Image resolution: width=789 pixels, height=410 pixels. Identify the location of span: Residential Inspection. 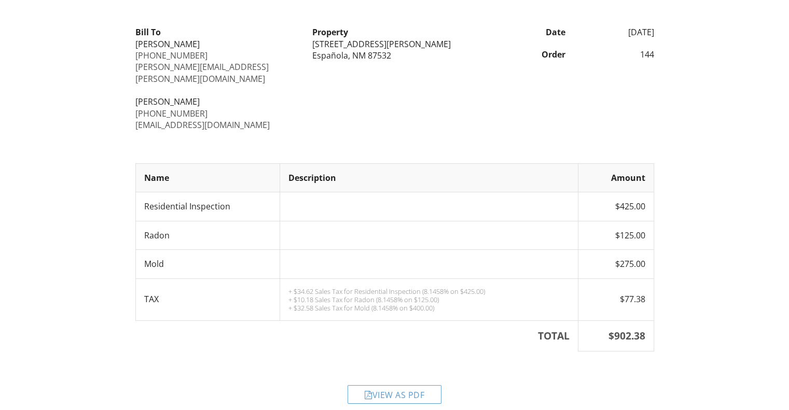
(187, 207).